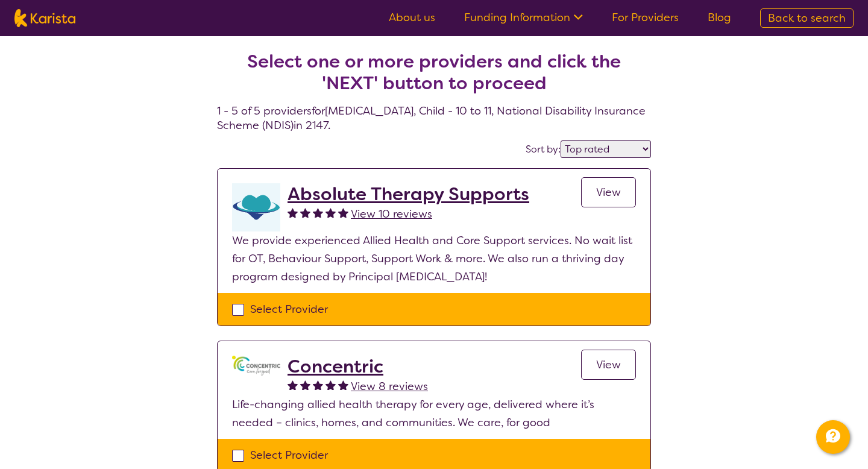 Image resolution: width=868 pixels, height=469 pixels. I want to click on p: Life-changing allied health therapy for every age, delivered where it’s needed – clinics, homes, ..., so click(434, 413).